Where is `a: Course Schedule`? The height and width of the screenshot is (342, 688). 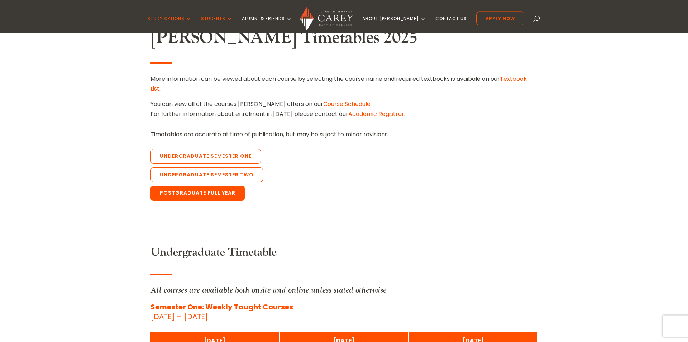
a: Course Schedule is located at coordinates (347, 104).